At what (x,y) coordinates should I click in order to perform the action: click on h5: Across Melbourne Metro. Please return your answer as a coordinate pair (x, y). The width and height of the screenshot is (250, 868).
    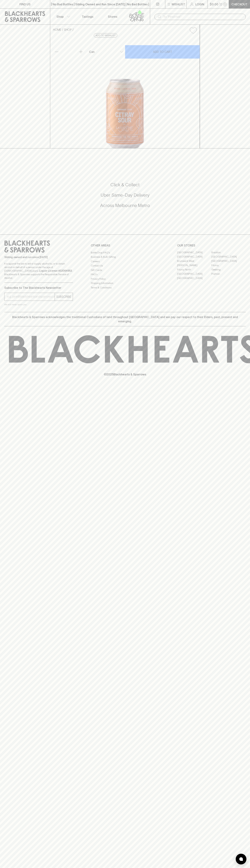
    Looking at the image, I should click on (125, 206).